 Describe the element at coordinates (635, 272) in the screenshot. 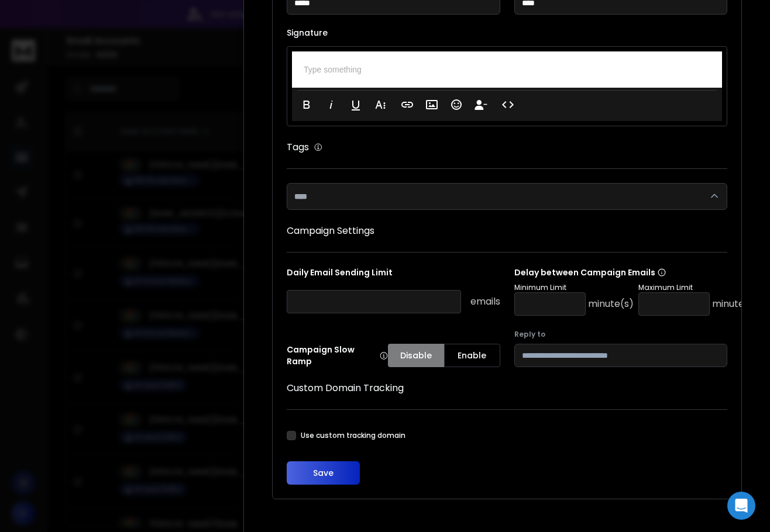

I see `p: Delay between Campaign Emails` at that location.